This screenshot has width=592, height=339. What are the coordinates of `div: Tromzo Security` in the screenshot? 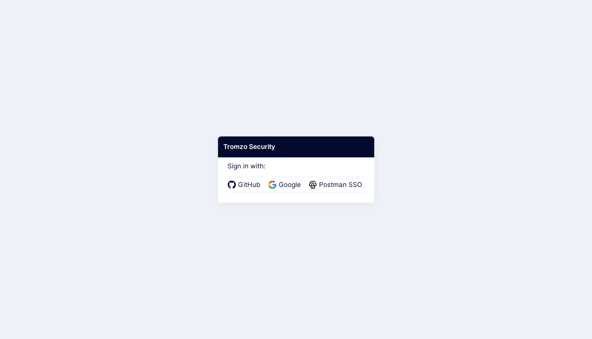 It's located at (296, 147).